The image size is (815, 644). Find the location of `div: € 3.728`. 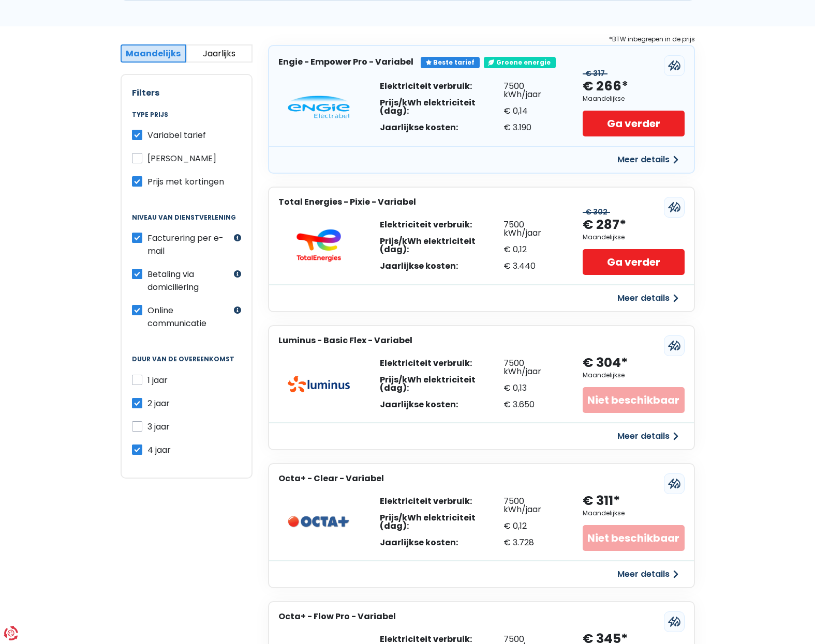

div: € 3.728 is located at coordinates (533, 543).